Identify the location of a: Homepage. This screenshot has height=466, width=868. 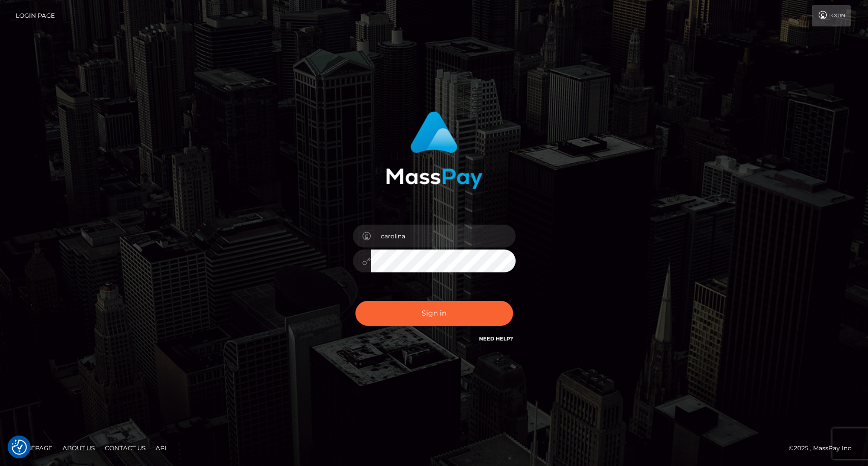
(34, 448).